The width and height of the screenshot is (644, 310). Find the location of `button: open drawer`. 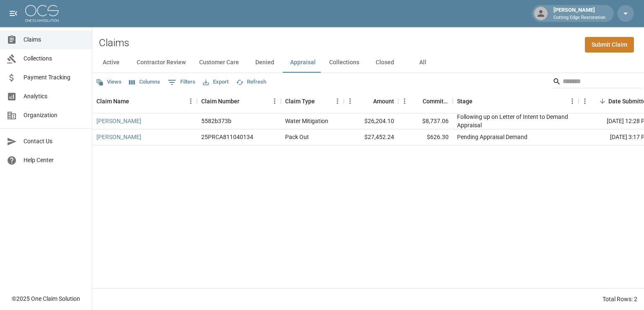

button: open drawer is located at coordinates (13, 13).